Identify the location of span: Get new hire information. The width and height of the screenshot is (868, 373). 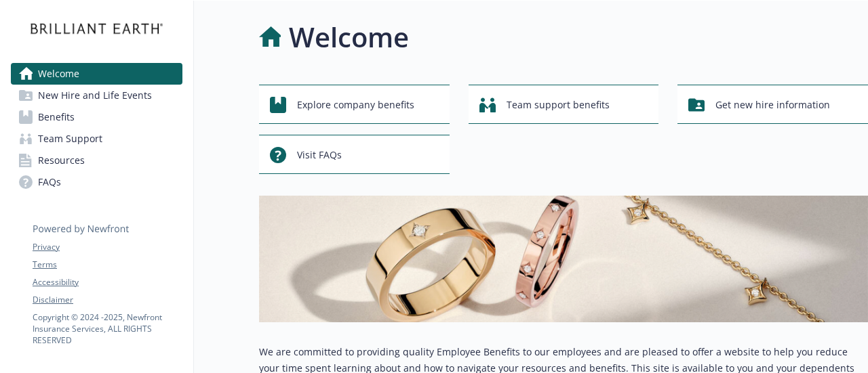
(772, 105).